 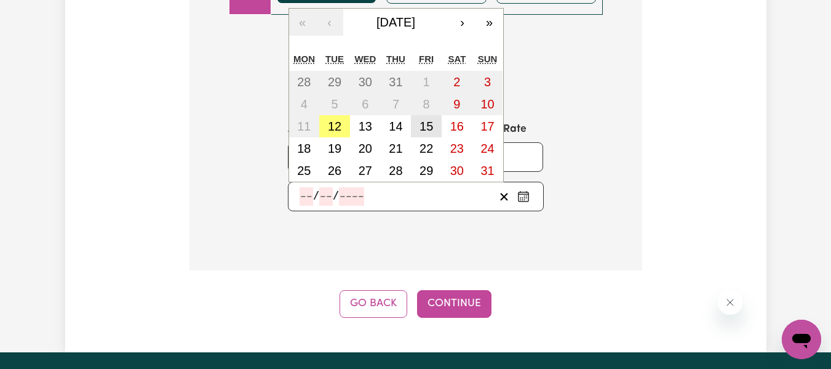 What do you see at coordinates (426, 82) in the screenshot?
I see `button: August 1, 2025` at bounding box center [426, 82].